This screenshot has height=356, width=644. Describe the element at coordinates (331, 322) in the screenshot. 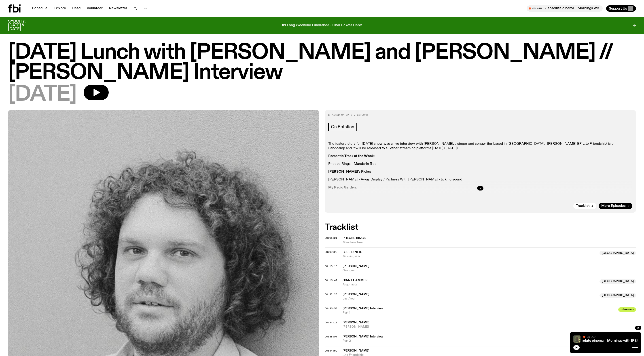

I see `button: 00:34:18` at that location.